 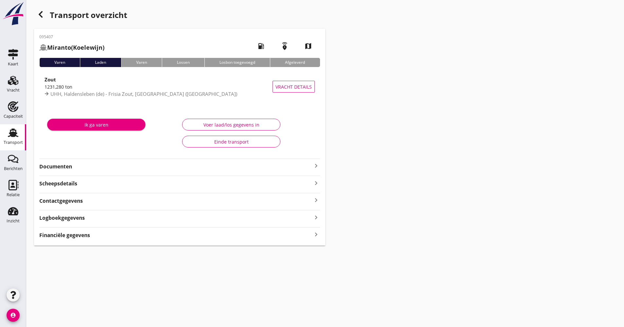 I want to click on i: local_gas_station, so click(x=261, y=46).